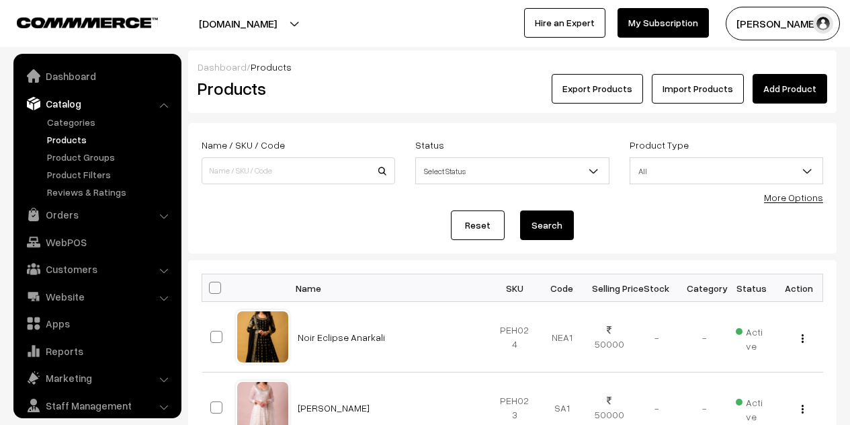  Describe the element at coordinates (110, 157) in the screenshot. I see `a: Product Groups` at that location.